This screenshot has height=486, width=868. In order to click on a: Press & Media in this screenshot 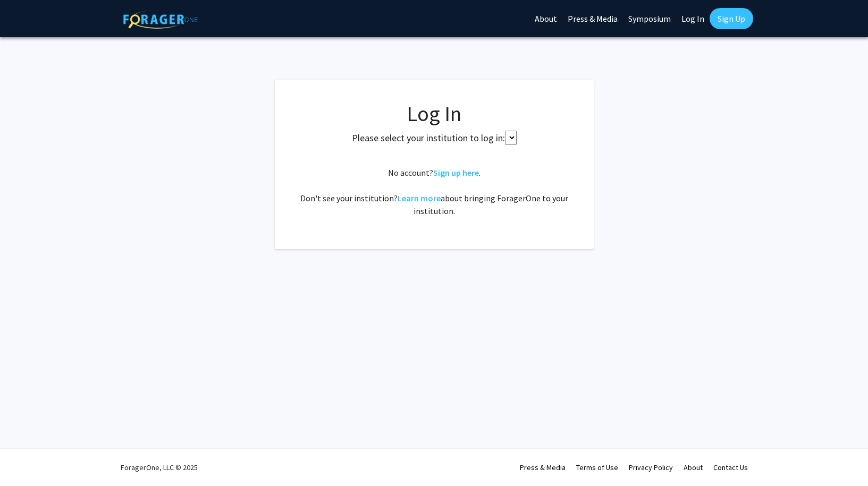, I will do `click(543, 467)`.